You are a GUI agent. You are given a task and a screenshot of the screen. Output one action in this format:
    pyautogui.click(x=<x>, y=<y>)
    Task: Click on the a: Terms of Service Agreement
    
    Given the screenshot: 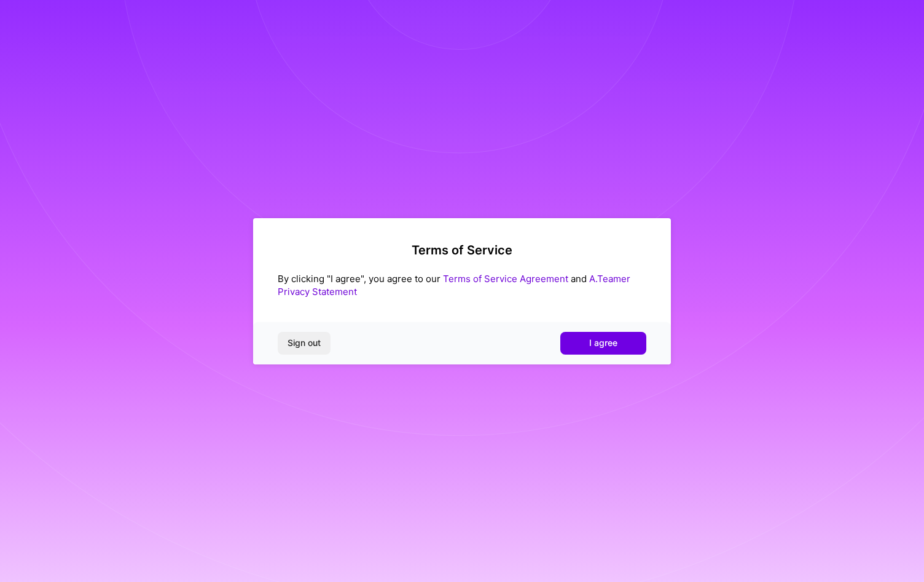 What is the action you would take?
    pyautogui.click(x=505, y=279)
    